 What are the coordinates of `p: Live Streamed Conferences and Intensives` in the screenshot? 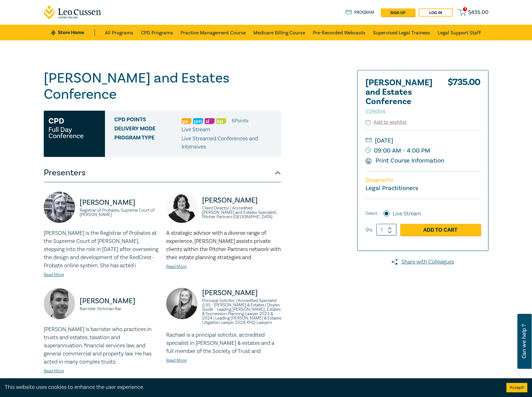 It's located at (228, 143).